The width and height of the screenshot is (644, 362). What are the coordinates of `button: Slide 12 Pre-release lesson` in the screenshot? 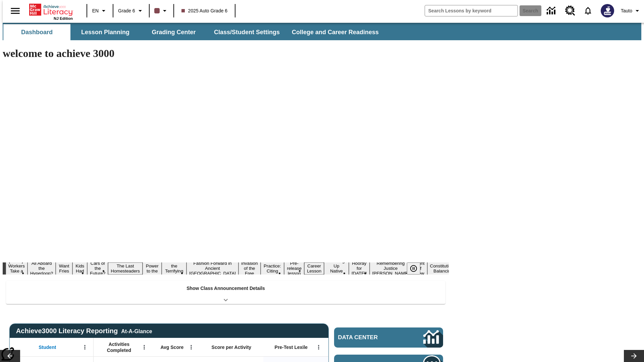 It's located at (294, 268).